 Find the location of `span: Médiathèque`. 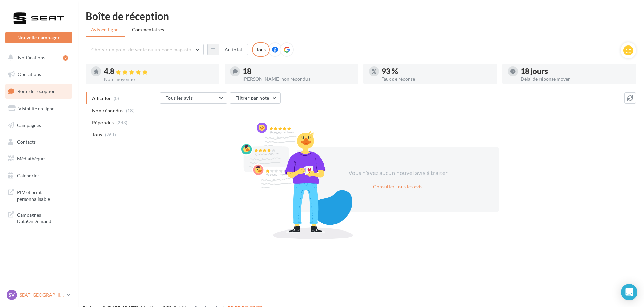

span: Médiathèque is located at coordinates (31, 158).